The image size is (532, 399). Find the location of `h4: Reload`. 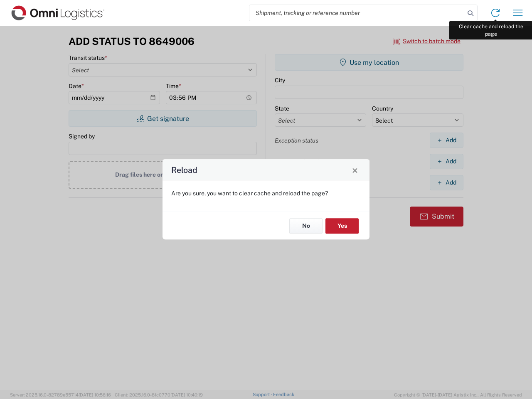

h4: Reload is located at coordinates (184, 170).